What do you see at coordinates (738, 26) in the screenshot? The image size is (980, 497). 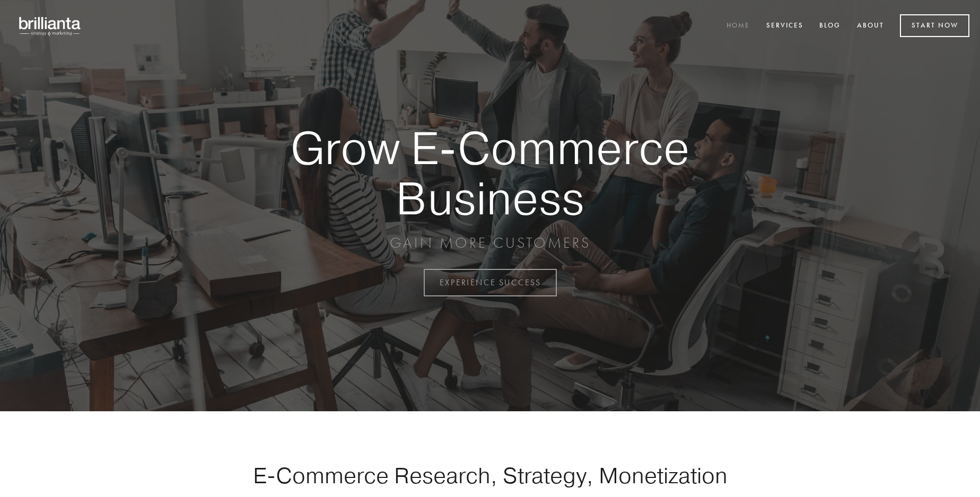 I see `a: Home` at bounding box center [738, 26].